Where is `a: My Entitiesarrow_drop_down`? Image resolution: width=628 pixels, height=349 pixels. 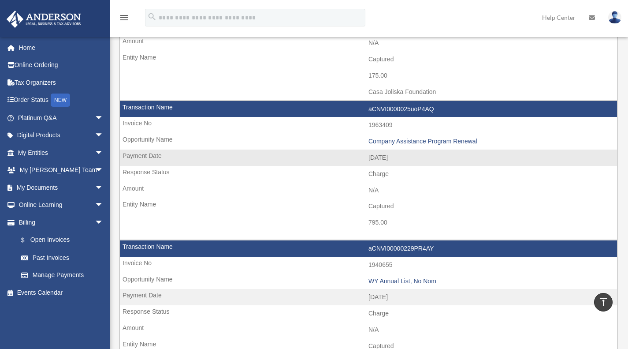 a: My Entitiesarrow_drop_down is located at coordinates (61, 153).